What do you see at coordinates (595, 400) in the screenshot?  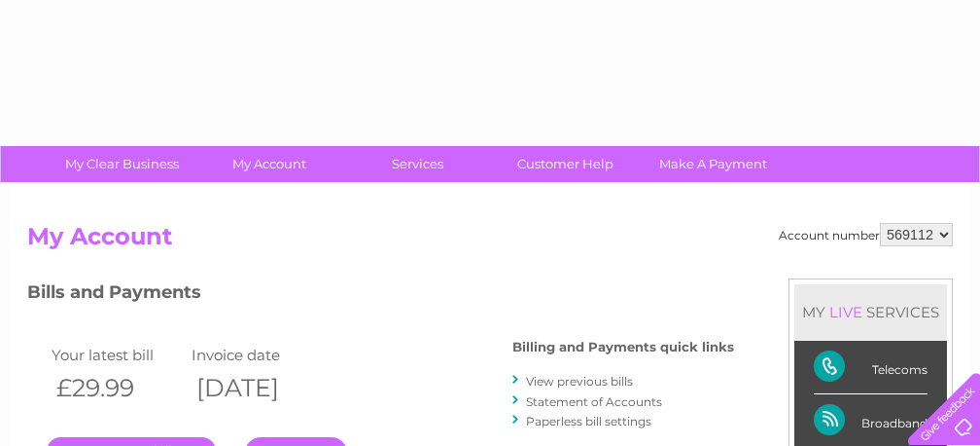 I see `a: Statement of Accounts` at bounding box center [595, 400].